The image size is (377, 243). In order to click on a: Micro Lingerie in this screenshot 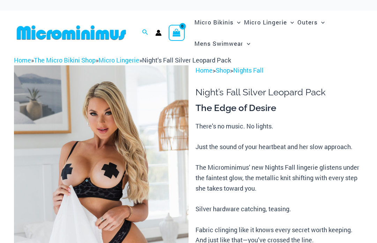, I will do `click(119, 60)`.